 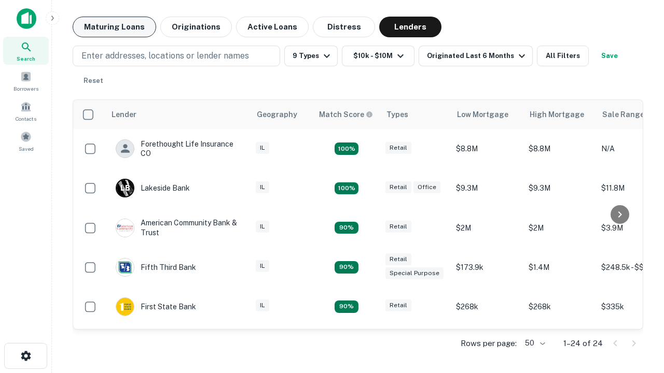 What do you see at coordinates (277, 115) in the screenshot?
I see `div: Geography` at bounding box center [277, 115].